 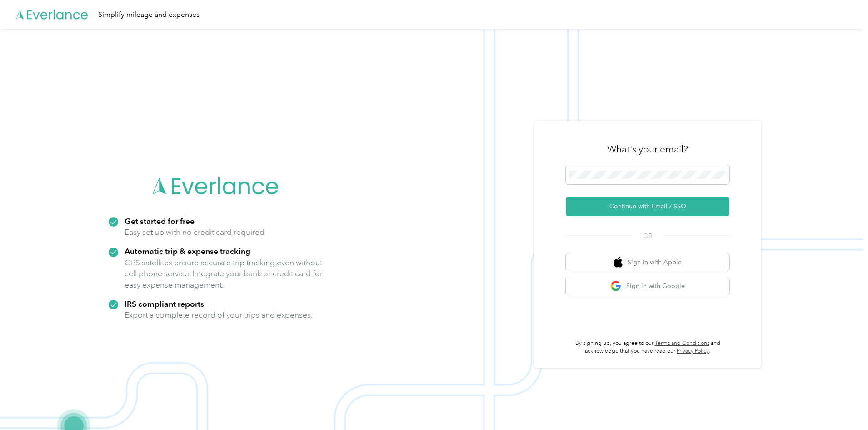 What do you see at coordinates (682, 342) in the screenshot?
I see `a: Terms and Conditions` at bounding box center [682, 342].